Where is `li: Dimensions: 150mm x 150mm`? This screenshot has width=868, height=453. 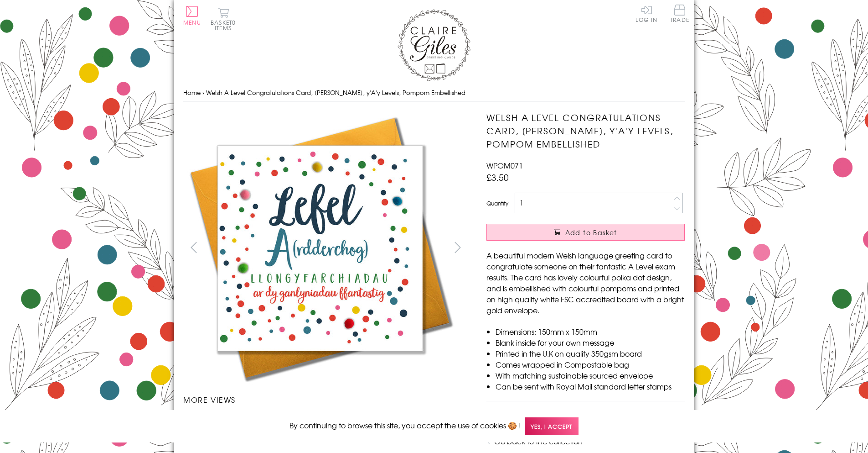
li: Dimensions: 150mm x 150mm is located at coordinates (590, 332).